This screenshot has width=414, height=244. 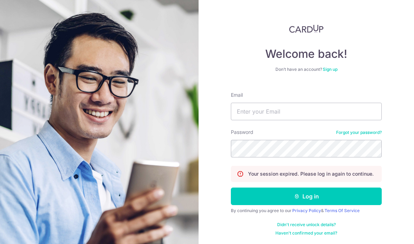 I want to click on a: Privacy Policy, so click(x=307, y=210).